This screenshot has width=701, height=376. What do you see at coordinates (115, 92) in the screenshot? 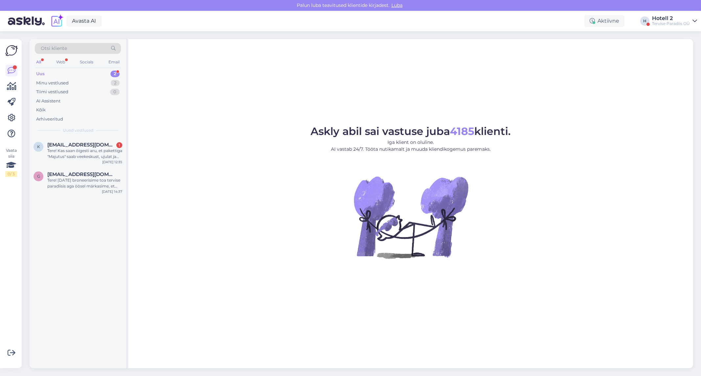
I see `div: 0` at bounding box center [115, 92].